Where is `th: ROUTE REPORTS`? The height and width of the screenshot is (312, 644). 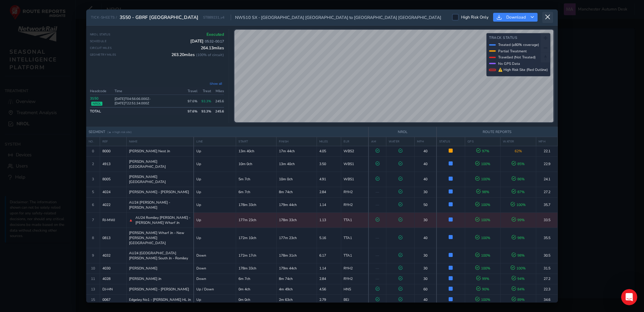 th: ROUTE REPORTS is located at coordinates (498, 132).